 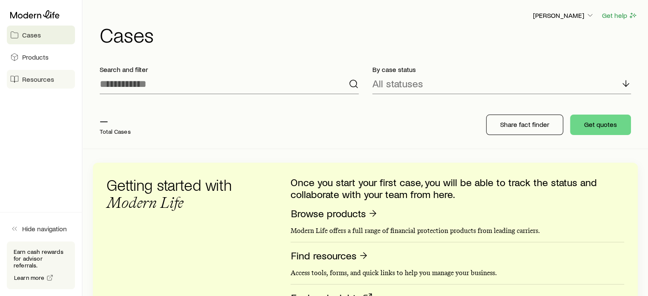 What do you see at coordinates (41, 35) in the screenshot?
I see `a: Cases` at bounding box center [41, 35].